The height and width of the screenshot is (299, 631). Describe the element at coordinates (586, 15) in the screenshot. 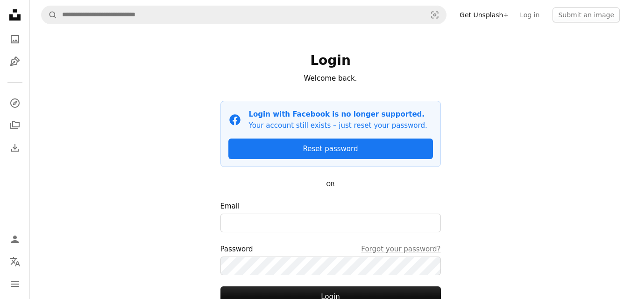

I see `button: Submit an image` at that location.